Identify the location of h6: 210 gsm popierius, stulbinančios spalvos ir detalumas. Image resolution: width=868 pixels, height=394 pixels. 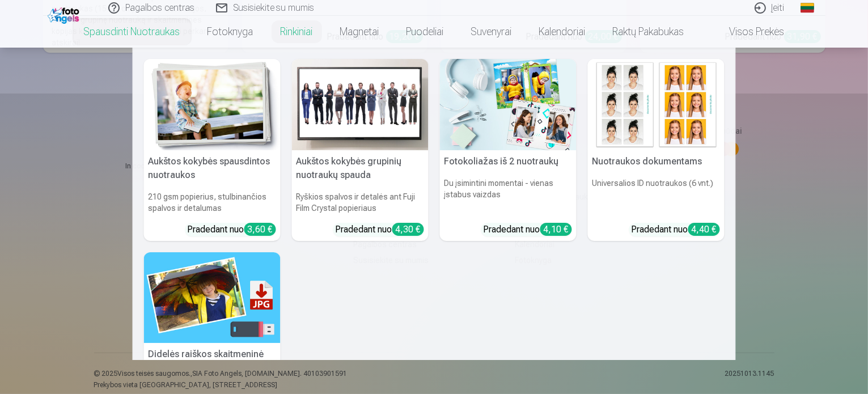
(212, 202).